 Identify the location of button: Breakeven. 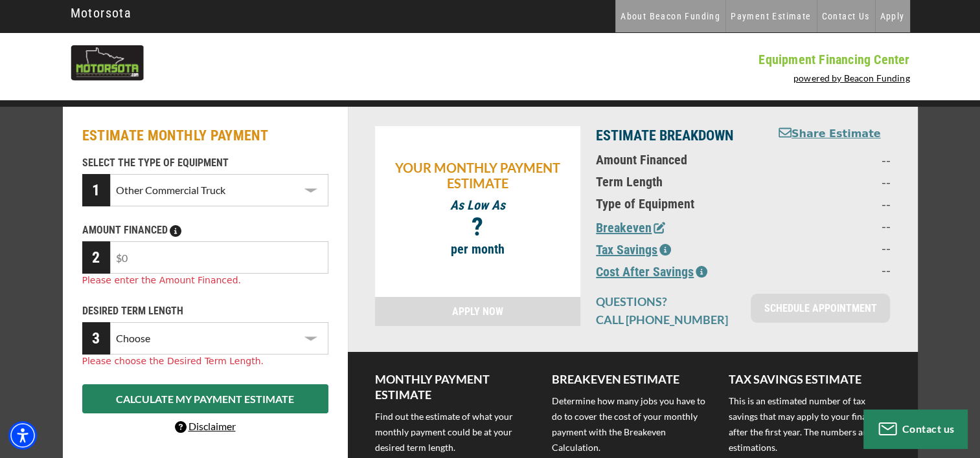
(630, 228).